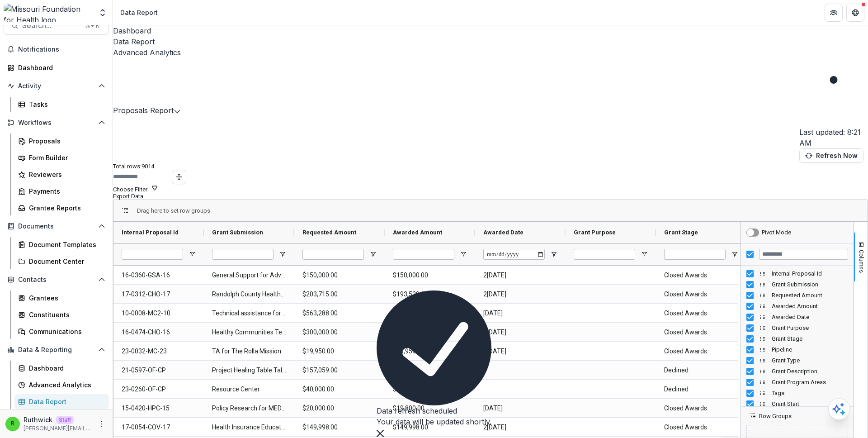  I want to click on div: Requested Amount Column, so click(797, 295).